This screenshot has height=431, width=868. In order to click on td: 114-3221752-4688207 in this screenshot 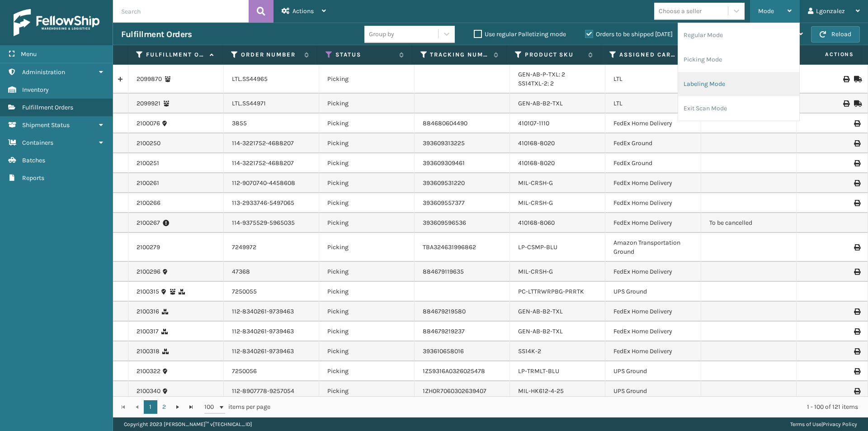, I will do `click(271, 163)`.